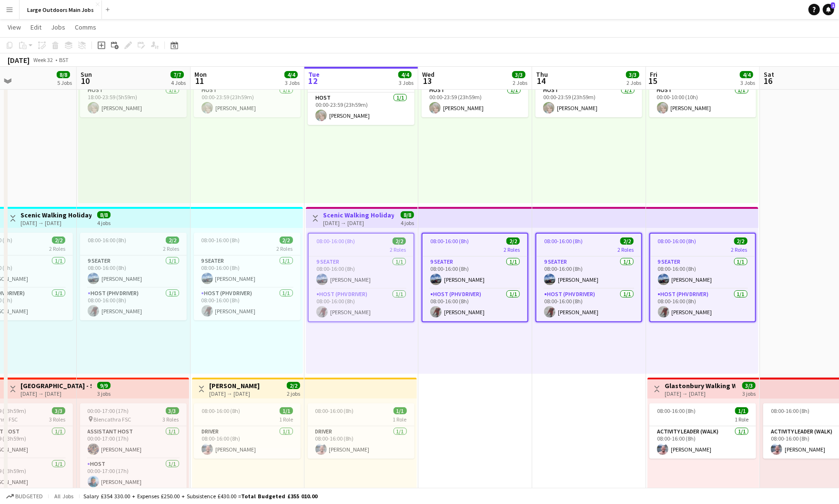  What do you see at coordinates (104, 215) in the screenshot?
I see `span: 8/8` at bounding box center [104, 215].